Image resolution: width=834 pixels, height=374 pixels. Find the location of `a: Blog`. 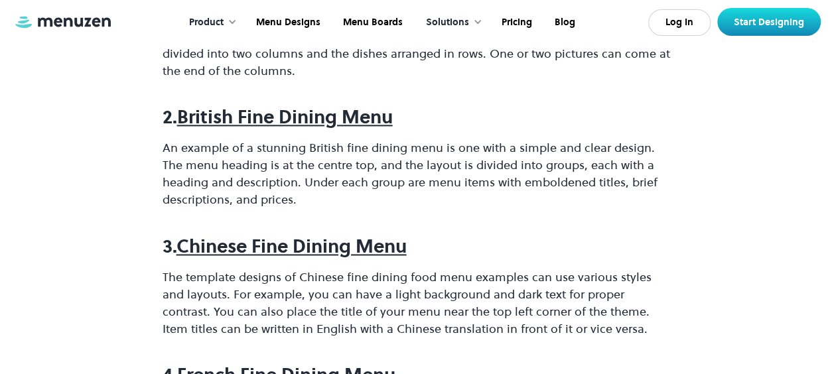

a: Blog is located at coordinates (563, 23).